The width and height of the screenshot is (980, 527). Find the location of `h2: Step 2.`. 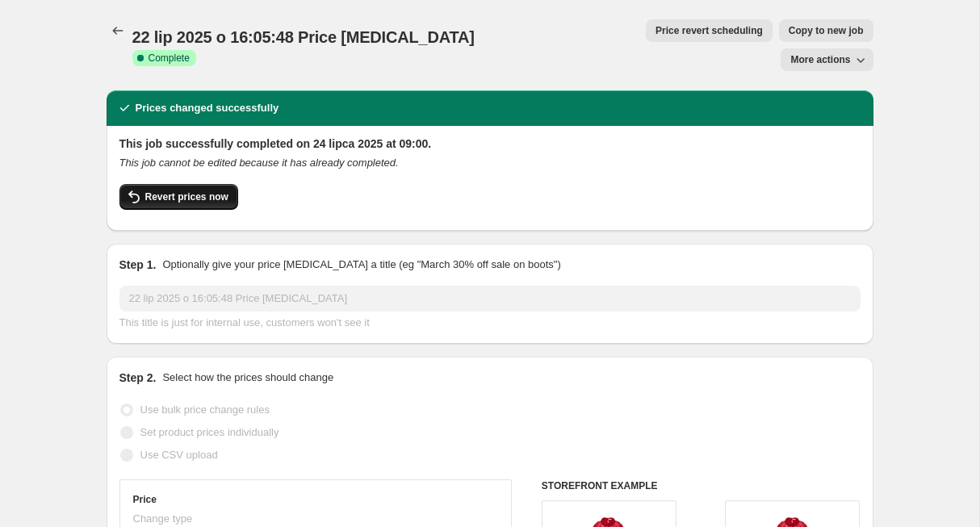

h2: Step 2. is located at coordinates (138, 378).